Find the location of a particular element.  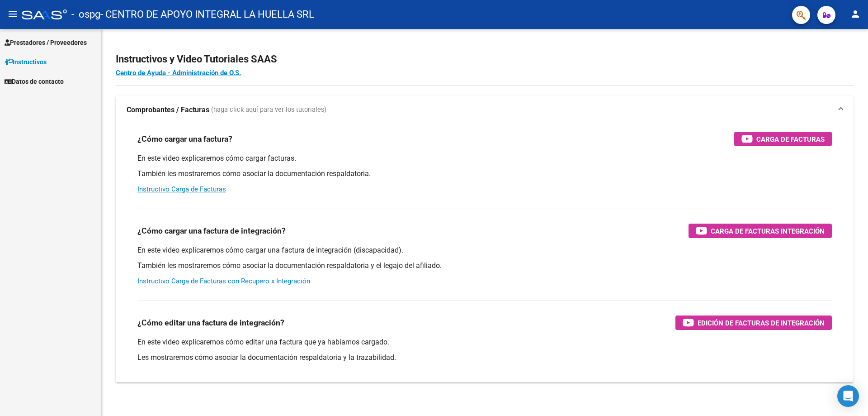

span: Carga de Facturas Integración is located at coordinates (767, 230).